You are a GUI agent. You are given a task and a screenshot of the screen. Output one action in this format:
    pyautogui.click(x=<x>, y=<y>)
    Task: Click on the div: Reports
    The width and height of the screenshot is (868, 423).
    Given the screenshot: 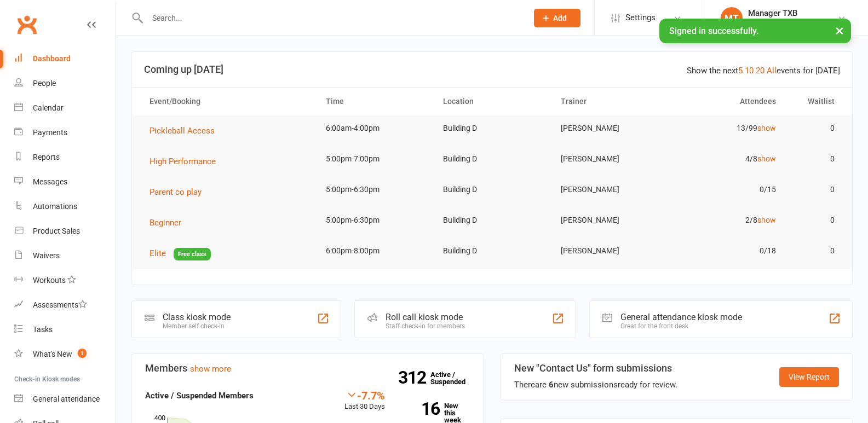 What is the action you would take?
    pyautogui.click(x=46, y=157)
    